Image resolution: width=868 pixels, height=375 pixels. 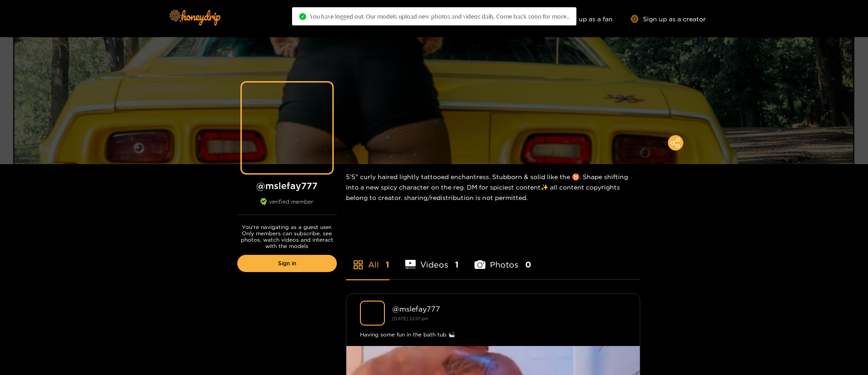 I want to click on li: Videos, so click(x=432, y=259).